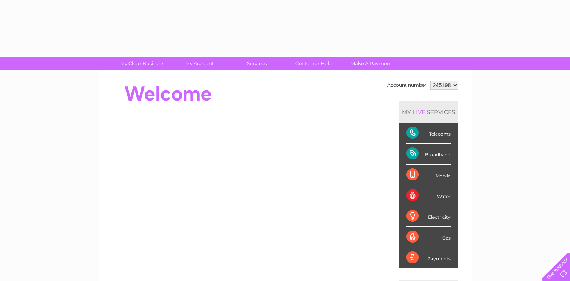 The height and width of the screenshot is (281, 570). What do you see at coordinates (428, 237) in the screenshot?
I see `div: Gas` at bounding box center [428, 237].